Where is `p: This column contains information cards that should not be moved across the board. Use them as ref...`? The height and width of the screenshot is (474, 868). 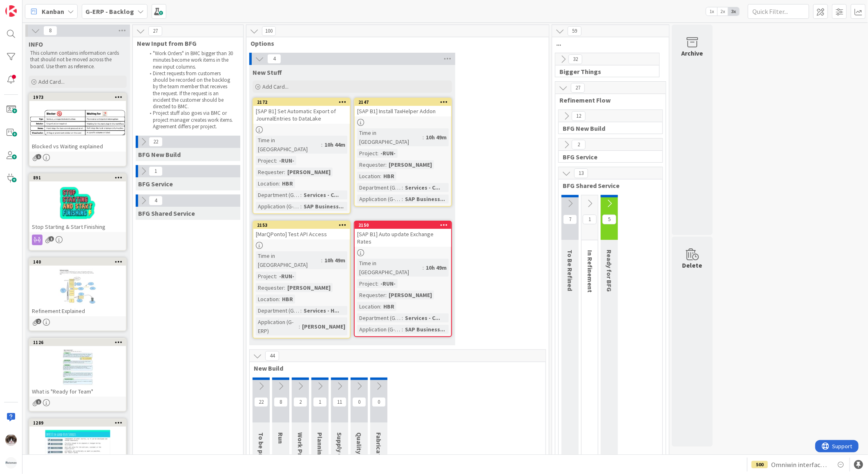 p: This column contains information cards that should not be moved across the board. Use them as ref... is located at coordinates (77, 60).